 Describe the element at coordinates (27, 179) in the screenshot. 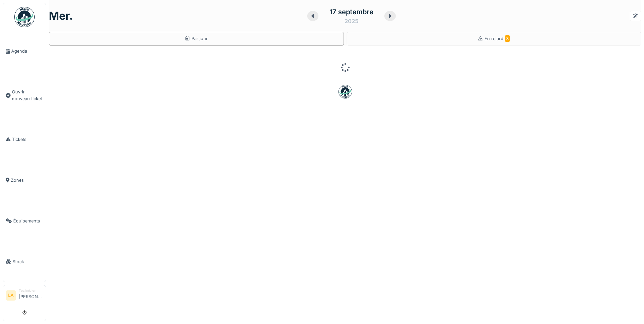

I see `span: Zones` at that location.